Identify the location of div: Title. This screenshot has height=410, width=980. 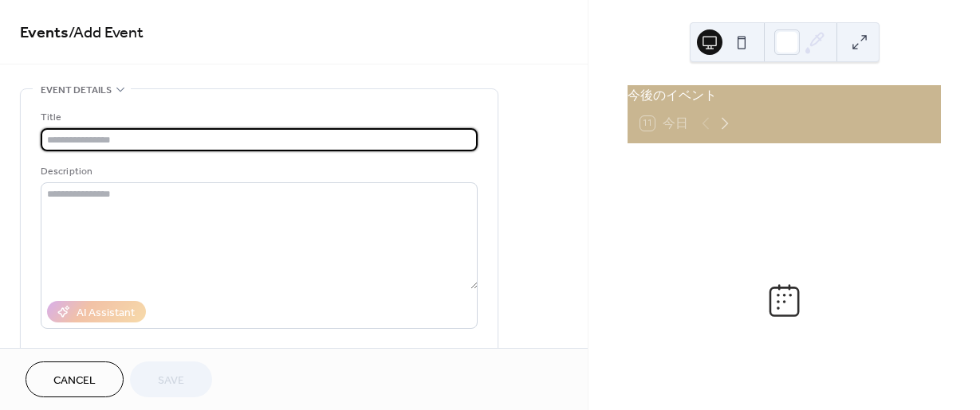
(258, 117).